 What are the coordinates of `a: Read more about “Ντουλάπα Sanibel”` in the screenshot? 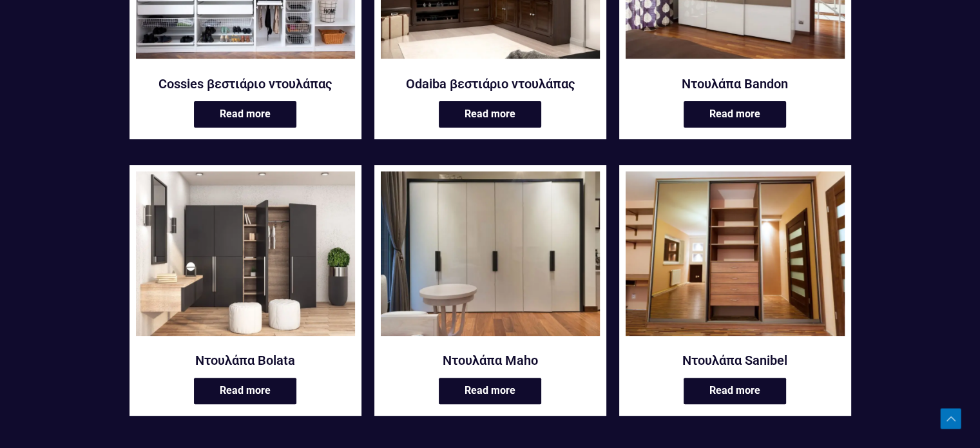 It's located at (734, 391).